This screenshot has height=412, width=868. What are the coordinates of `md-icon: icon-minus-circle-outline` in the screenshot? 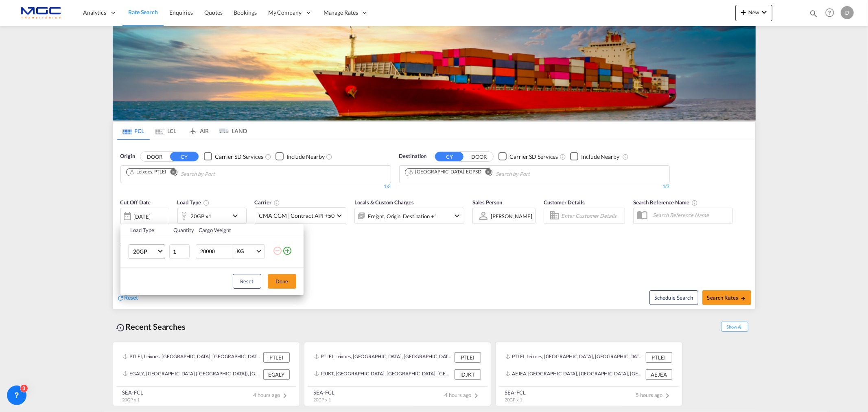 It's located at (278, 251).